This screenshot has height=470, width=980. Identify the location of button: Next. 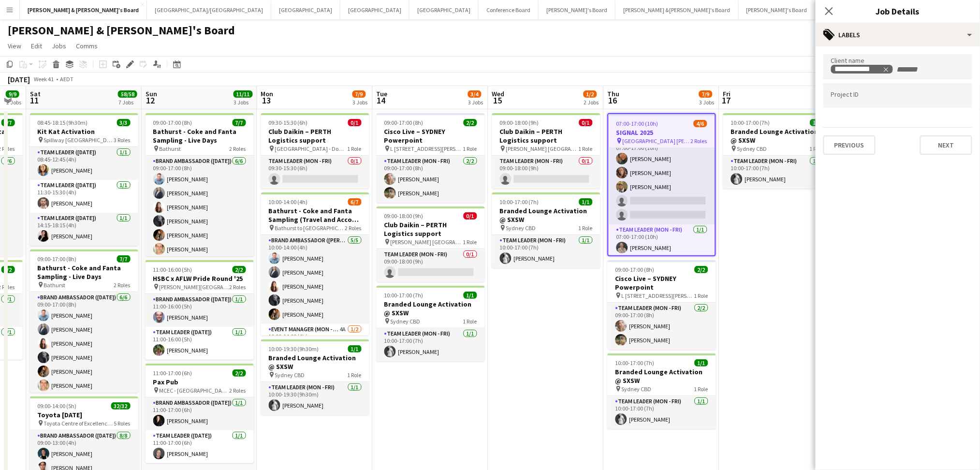
(947, 145).